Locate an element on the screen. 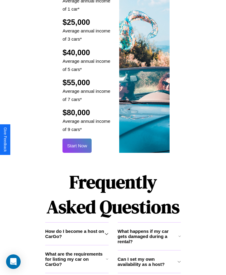 This screenshot has height=275, width=226. p: Average annual income of 9 cars* is located at coordinates (88, 125).